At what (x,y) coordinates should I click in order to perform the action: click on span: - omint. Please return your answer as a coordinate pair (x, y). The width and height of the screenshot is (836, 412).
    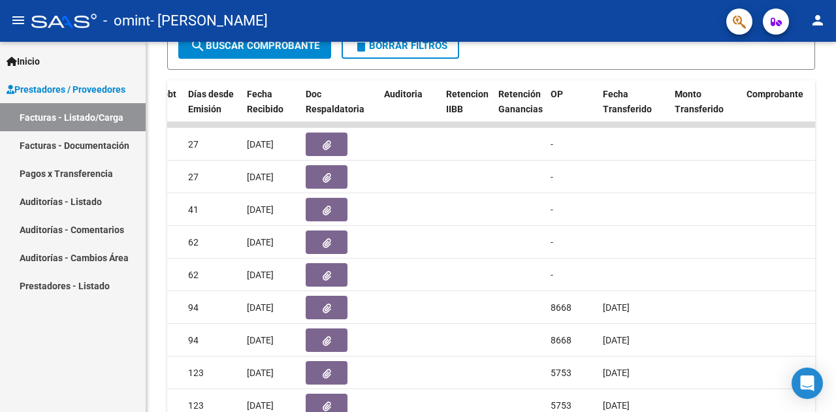
    Looking at the image, I should click on (127, 21).